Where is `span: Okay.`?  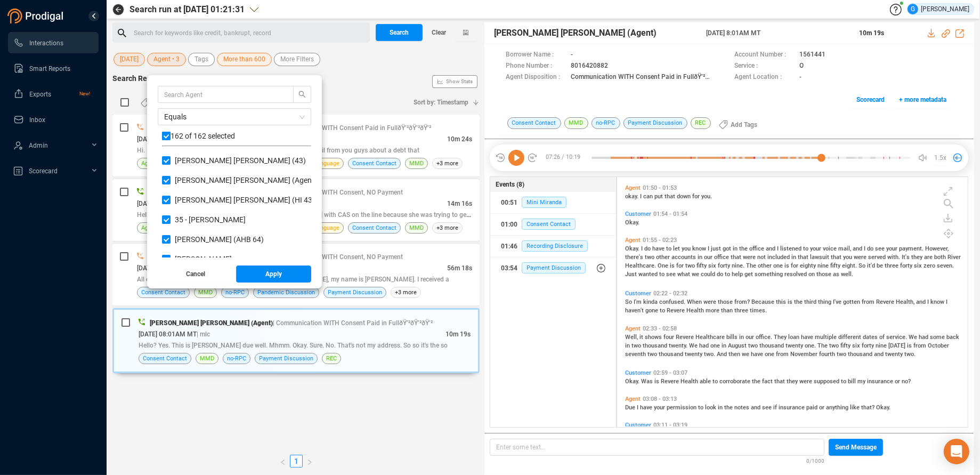
span: Okay. is located at coordinates (633, 248).